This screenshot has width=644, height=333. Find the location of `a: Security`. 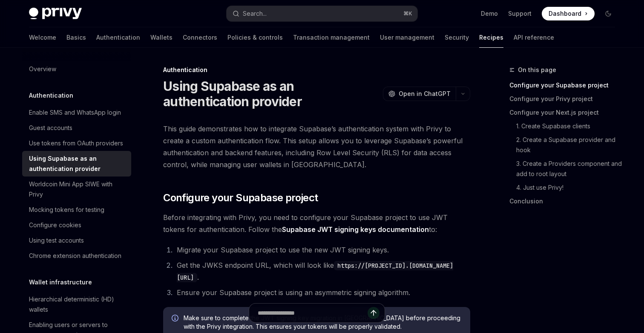

a: Security is located at coordinates (457, 37).